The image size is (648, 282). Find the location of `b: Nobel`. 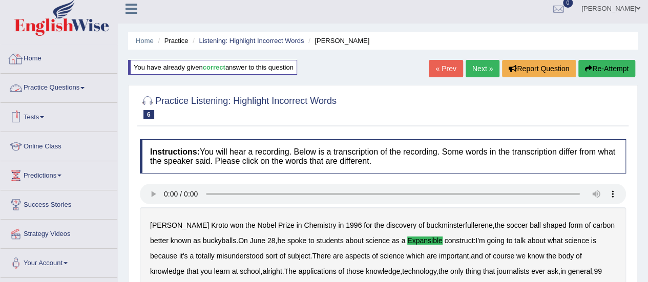

b: Nobel is located at coordinates (266, 225).